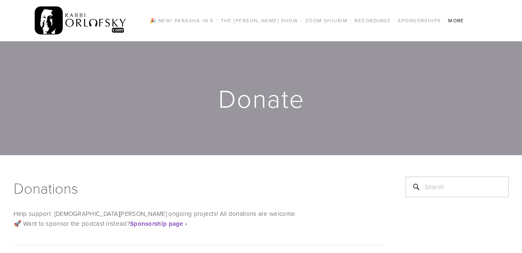 The height and width of the screenshot is (253, 522). Describe the element at coordinates (457, 232) in the screenshot. I see `h2: Never miss an update` at that location.